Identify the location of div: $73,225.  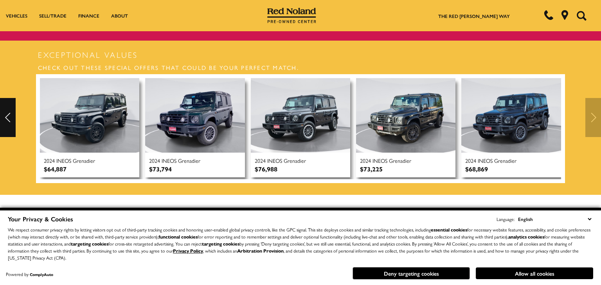
(371, 169).